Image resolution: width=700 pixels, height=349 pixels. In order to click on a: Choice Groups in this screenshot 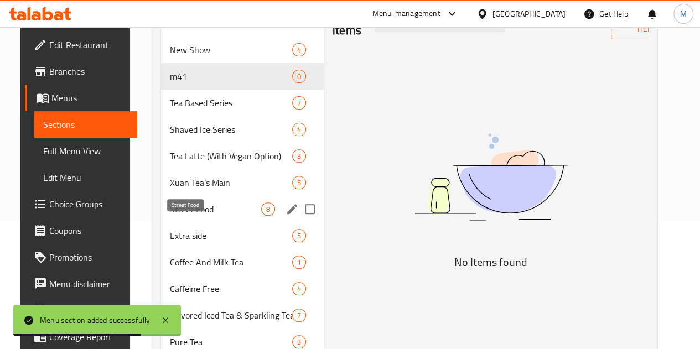, I will do `click(81, 204)`.